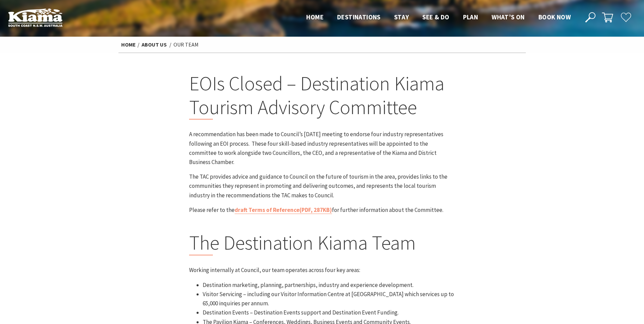 The height and width of the screenshot is (324, 644). I want to click on span: What’s On, so click(508, 17).